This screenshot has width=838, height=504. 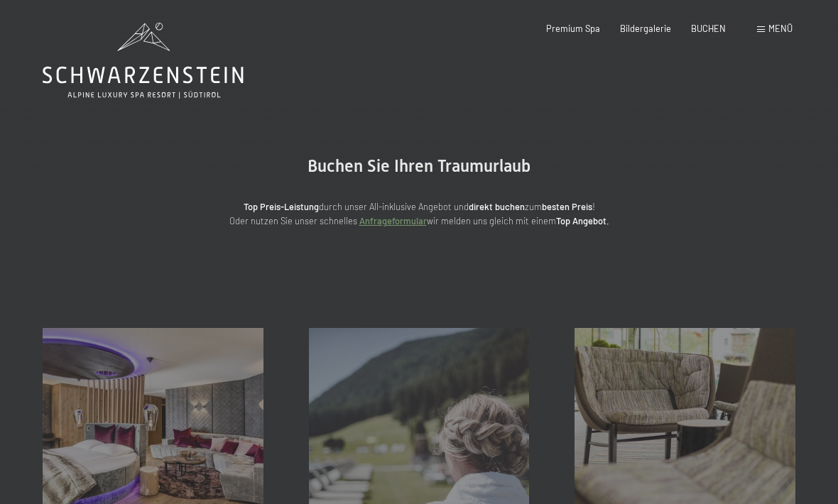 What do you see at coordinates (707, 29) in the screenshot?
I see `a: BUCHEN` at bounding box center [707, 29].